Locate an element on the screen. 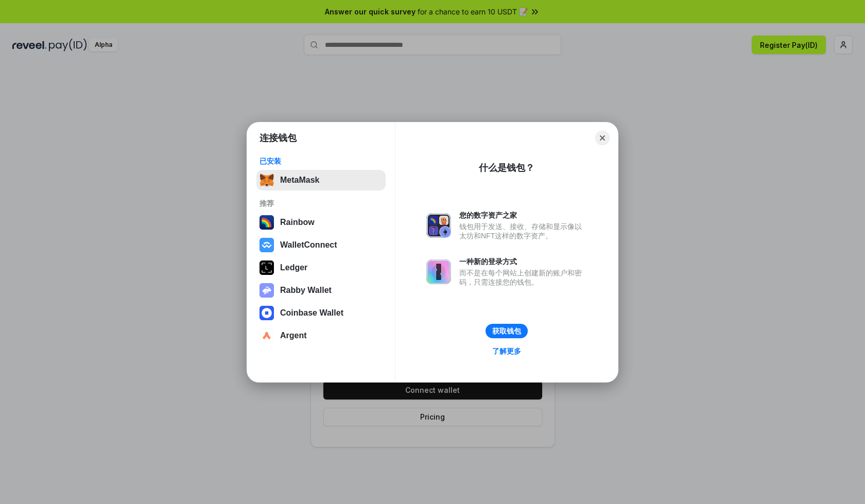  div: Ledger is located at coordinates (293, 268).